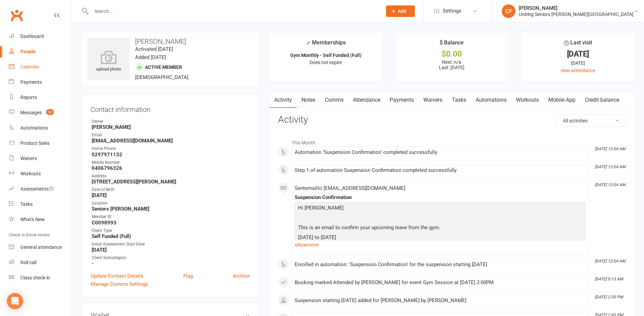 The image size is (644, 316). Describe the element at coordinates (334, 100) in the screenshot. I see `a: Comms` at that location.